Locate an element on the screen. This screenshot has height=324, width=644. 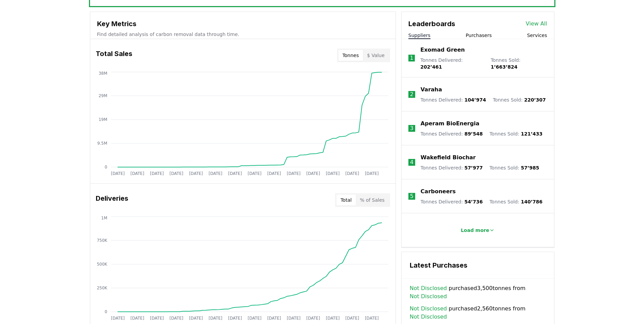
p: 3 is located at coordinates (412, 128).